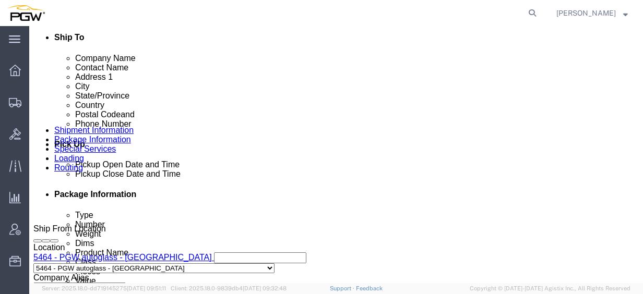  Describe the element at coordinates (343, 288) in the screenshot. I see `a: Support` at that location.